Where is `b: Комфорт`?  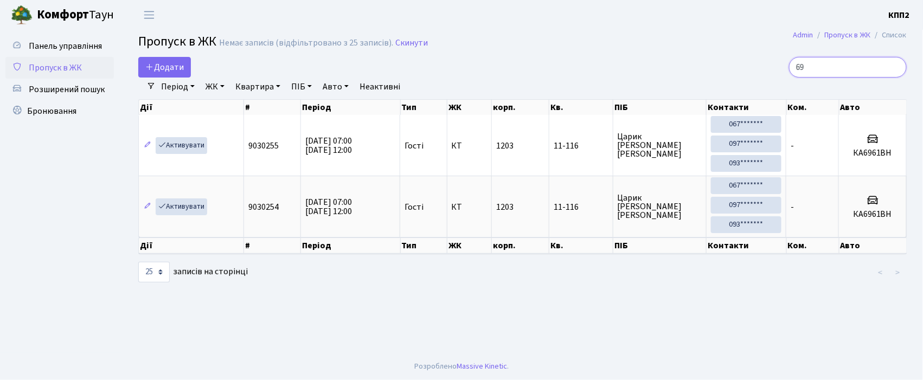
b: Комфорт is located at coordinates (63, 15).